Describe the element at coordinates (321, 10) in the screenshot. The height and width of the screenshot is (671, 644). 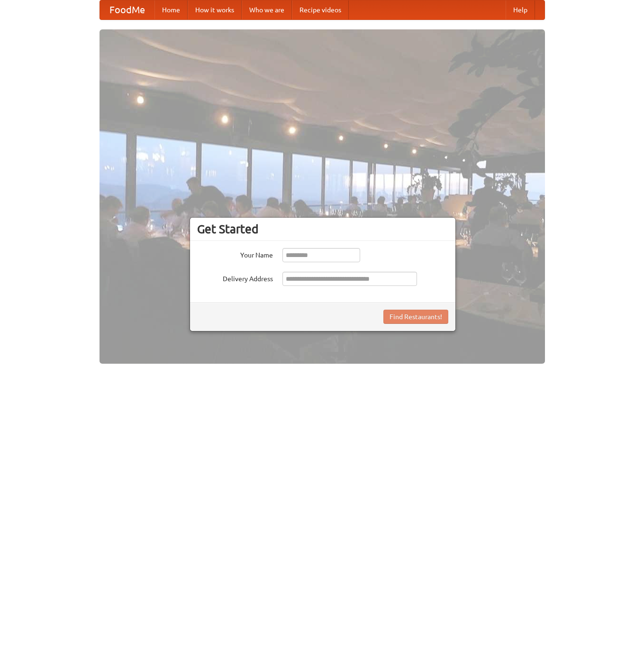
I see `a: Recipe videos` at that location.